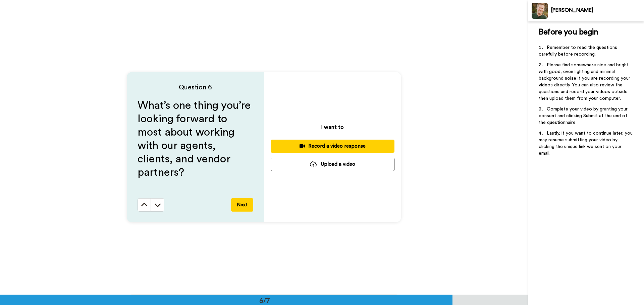 This screenshot has width=644, height=305. I want to click on h4: Question 6, so click(195, 88).